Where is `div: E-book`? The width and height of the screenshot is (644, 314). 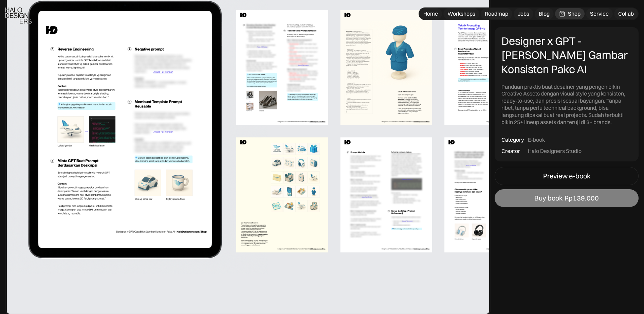 div: E-book is located at coordinates (536, 140).